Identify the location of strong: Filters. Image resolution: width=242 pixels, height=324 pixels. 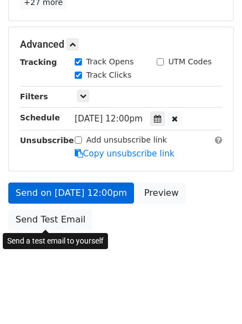
(34, 96).